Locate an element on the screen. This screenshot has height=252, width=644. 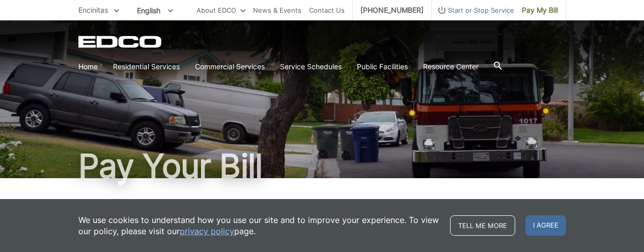
a: Contact Us is located at coordinates (327, 10).